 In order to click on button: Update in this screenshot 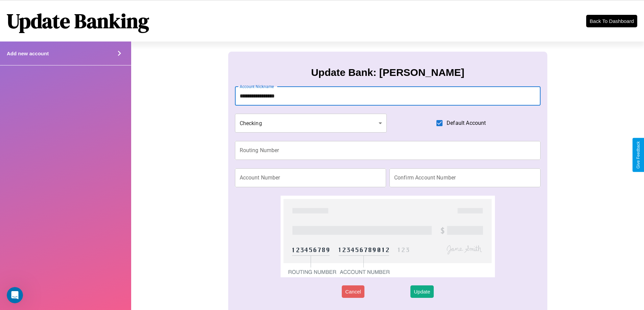, I will do `click(422, 292)`.